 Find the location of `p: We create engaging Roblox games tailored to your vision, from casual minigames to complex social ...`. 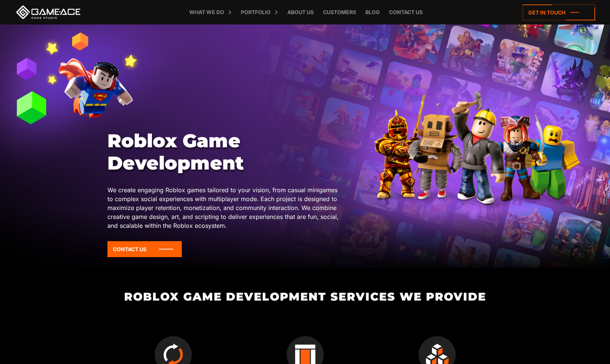

p: We create engaging Roblox games tailored to your vision, from casual minigames to complex social ... is located at coordinates (226, 208).